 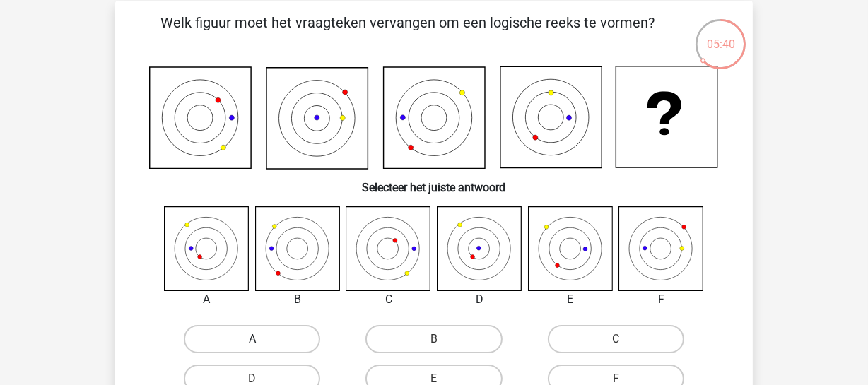 What do you see at coordinates (388, 300) in the screenshot?
I see `div: C` at bounding box center [388, 300].